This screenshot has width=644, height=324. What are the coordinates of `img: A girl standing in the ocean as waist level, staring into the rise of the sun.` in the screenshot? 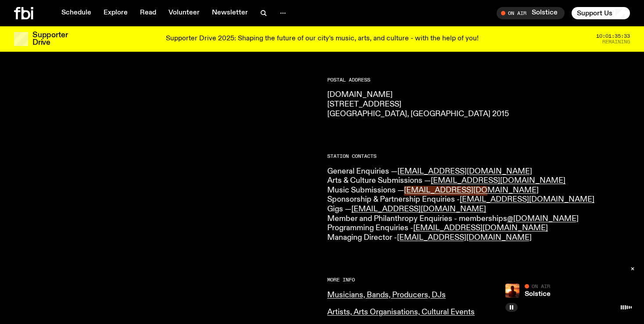 It's located at (512, 290).